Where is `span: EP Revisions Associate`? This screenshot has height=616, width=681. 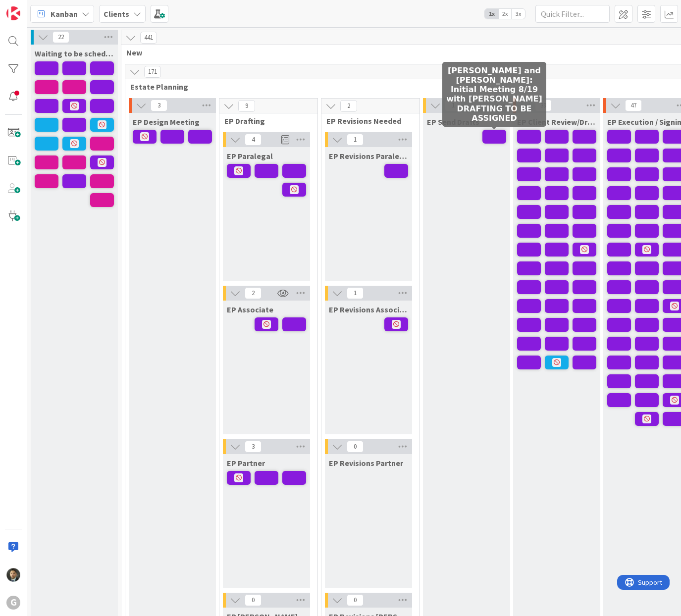 span: EP Revisions Associate is located at coordinates (368, 309).